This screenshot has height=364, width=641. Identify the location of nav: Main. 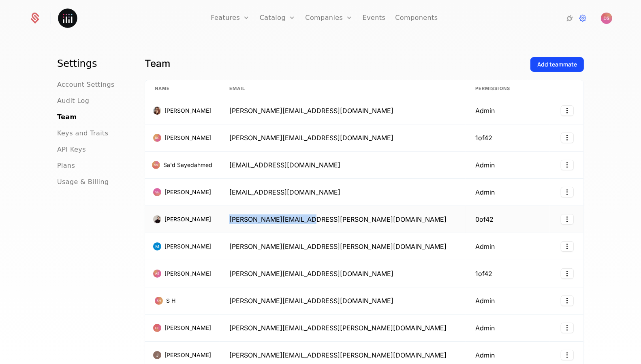
(91, 122).